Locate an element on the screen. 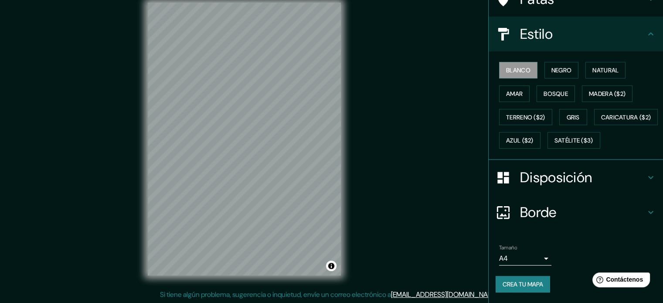 Image resolution: width=663 pixels, height=303 pixels. font: Gris is located at coordinates (573, 117).